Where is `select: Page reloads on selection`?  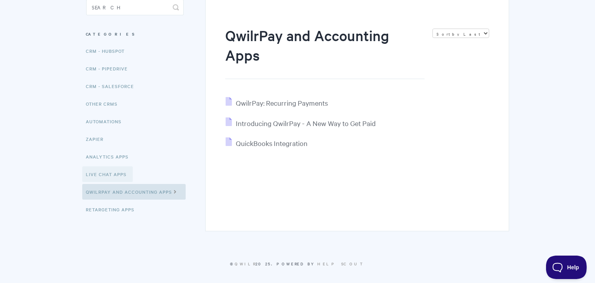 select: Page reloads on selection is located at coordinates (461, 33).